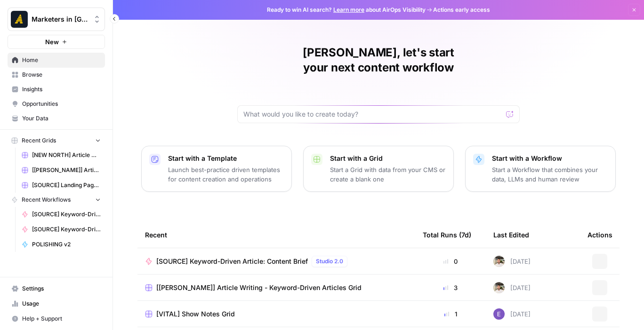  I want to click on img: Marketers in Demand Logo, so click(19, 19).